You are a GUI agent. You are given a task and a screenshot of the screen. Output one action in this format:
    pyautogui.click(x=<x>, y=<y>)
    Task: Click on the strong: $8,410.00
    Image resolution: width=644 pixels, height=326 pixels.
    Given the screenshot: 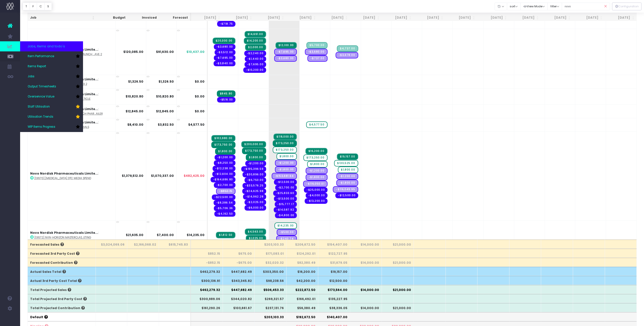 What is the action you would take?
    pyautogui.click(x=135, y=124)
    